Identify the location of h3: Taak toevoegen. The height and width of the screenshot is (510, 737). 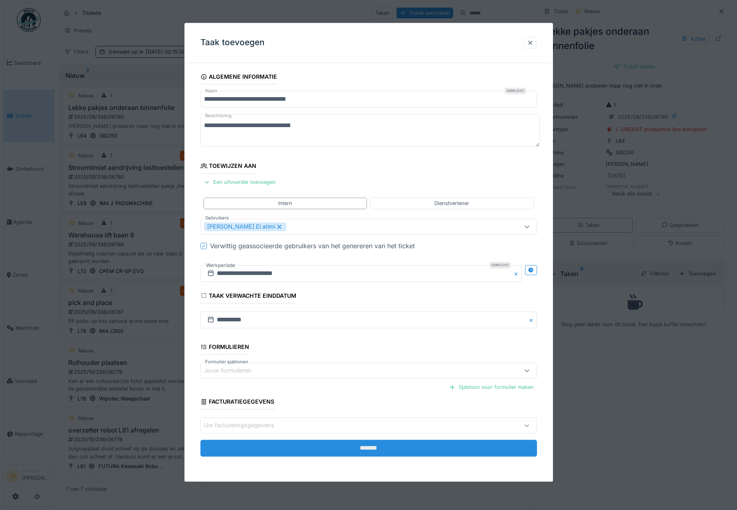
(232, 42).